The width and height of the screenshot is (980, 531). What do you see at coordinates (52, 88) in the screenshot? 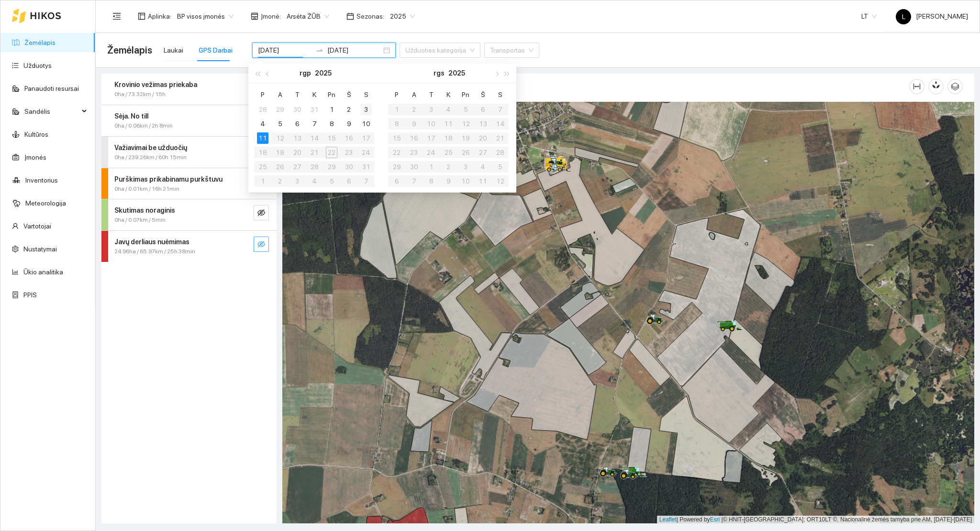
I see `a: Panaudoti resursai` at bounding box center [52, 88].